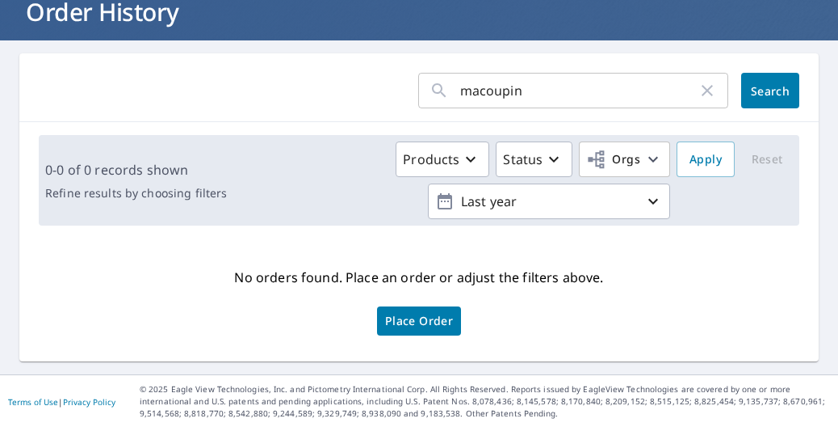  Describe the element at coordinates (771, 90) in the screenshot. I see `span: Search` at that location.